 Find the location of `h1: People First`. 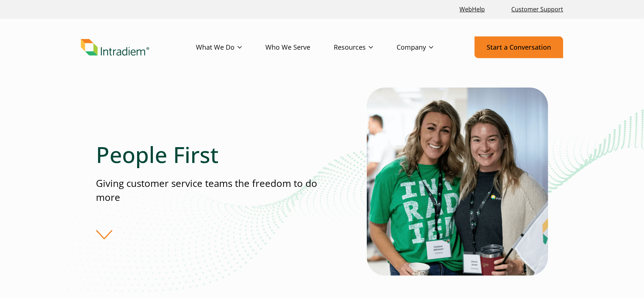

h1: People First is located at coordinates (208, 154).